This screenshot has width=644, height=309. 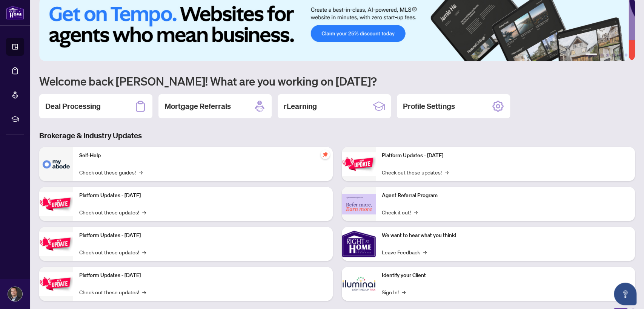 What do you see at coordinates (601, 55) in the screenshot?
I see `button: 2` at bounding box center [601, 55].